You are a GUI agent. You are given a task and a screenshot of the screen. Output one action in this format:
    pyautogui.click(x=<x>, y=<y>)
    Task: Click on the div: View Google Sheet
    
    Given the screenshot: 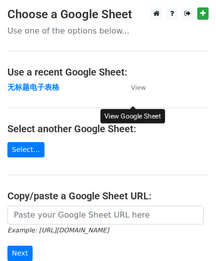 What is the action you would take?
    pyautogui.click(x=132, y=116)
    